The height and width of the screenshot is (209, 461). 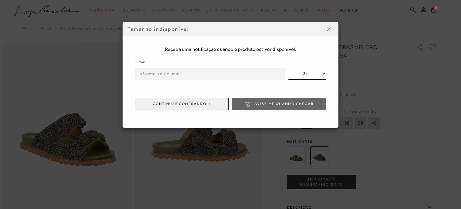 I want to click on label: E-mail, so click(x=141, y=62).